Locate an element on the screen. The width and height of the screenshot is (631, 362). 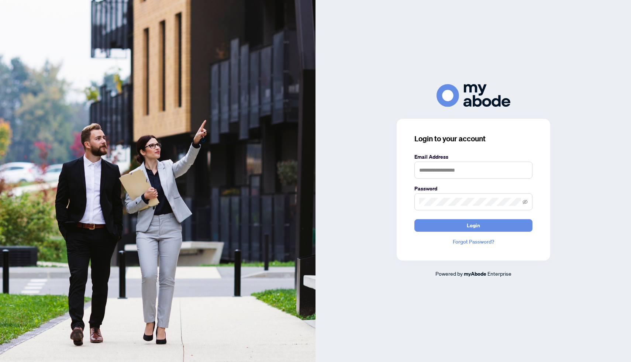
h3: Login to your account is located at coordinates (473, 139).